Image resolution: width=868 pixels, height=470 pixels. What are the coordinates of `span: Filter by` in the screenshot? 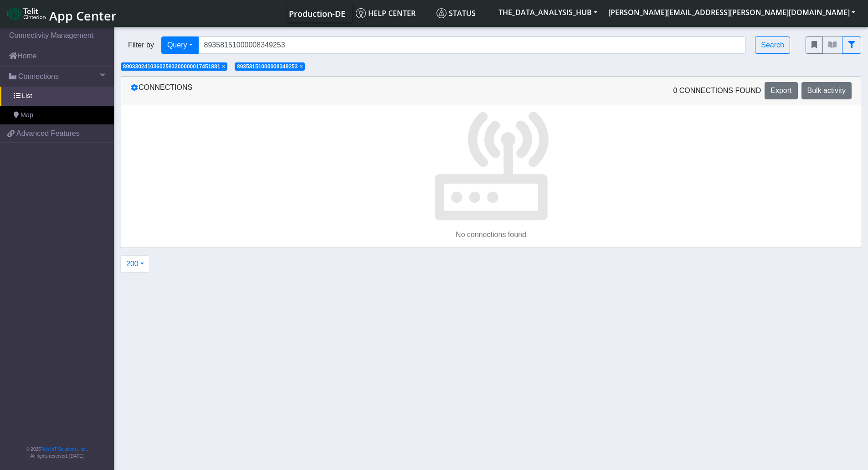 It's located at (141, 45).